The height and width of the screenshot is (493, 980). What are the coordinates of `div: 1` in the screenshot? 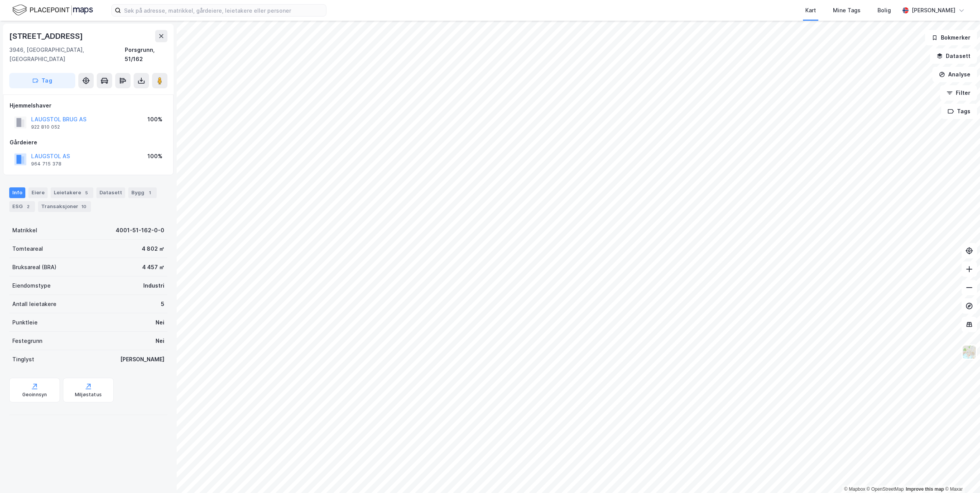 It's located at (150, 193).